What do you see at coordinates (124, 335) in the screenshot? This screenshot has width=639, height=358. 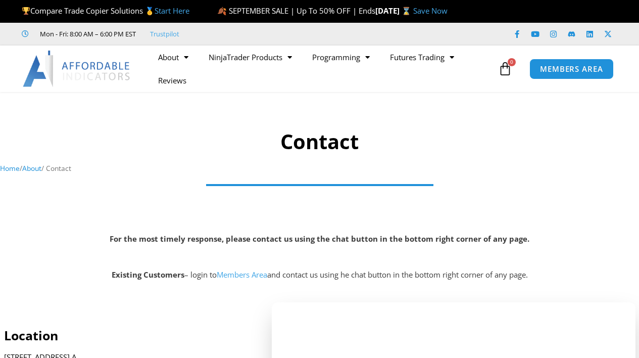 I see `h4: Location` at bounding box center [124, 335].